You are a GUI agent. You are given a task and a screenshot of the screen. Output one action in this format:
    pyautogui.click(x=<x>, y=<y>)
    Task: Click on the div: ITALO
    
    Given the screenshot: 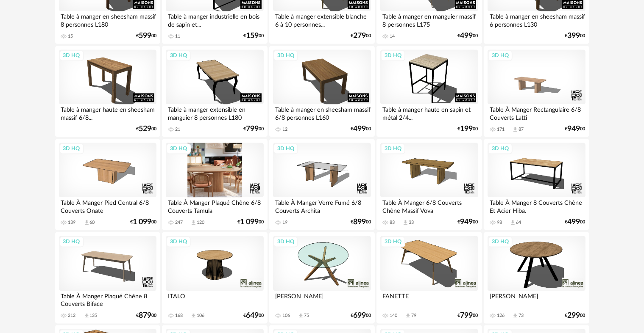 What is the action you would take?
    pyautogui.click(x=214, y=300)
    